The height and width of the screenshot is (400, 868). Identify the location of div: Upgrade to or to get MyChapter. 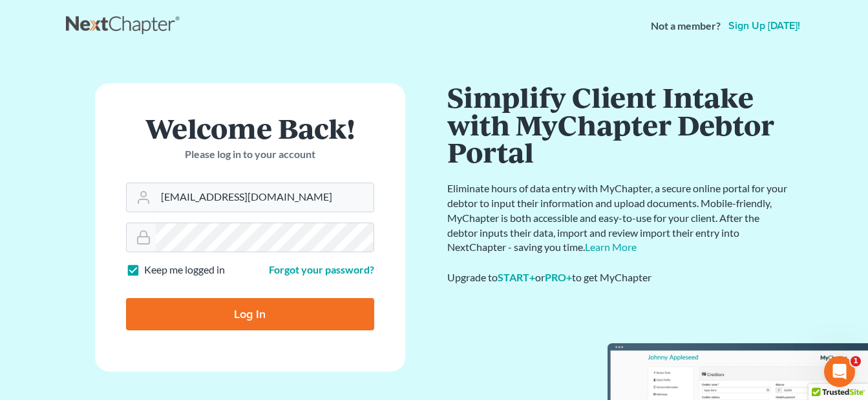
(618, 277).